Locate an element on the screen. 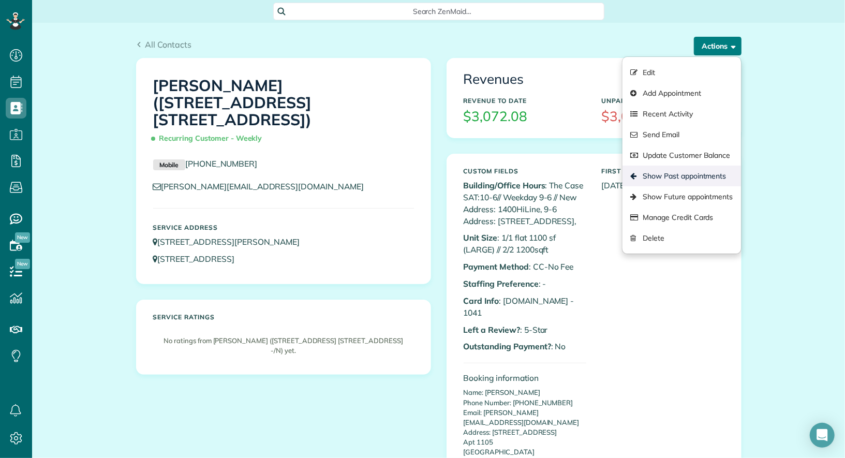  p: : 5-Star is located at coordinates (524, 329).